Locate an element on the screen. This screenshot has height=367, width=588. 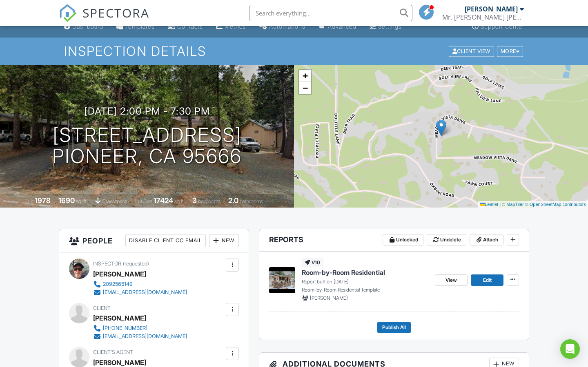
span: Lot Size is located at coordinates (143, 201).